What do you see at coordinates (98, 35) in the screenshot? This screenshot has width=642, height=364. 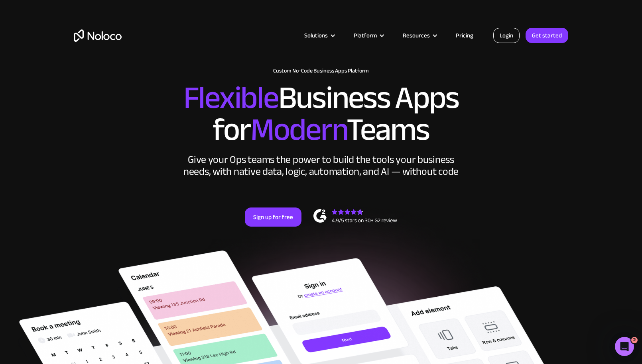 I see `a: home` at bounding box center [98, 35].